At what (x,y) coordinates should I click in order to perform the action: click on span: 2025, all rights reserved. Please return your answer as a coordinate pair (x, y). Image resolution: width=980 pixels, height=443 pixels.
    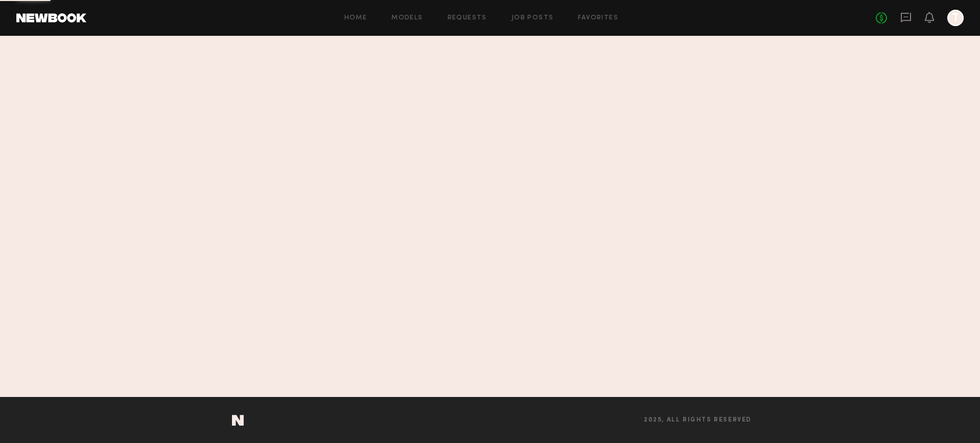
    Looking at the image, I should click on (697, 420).